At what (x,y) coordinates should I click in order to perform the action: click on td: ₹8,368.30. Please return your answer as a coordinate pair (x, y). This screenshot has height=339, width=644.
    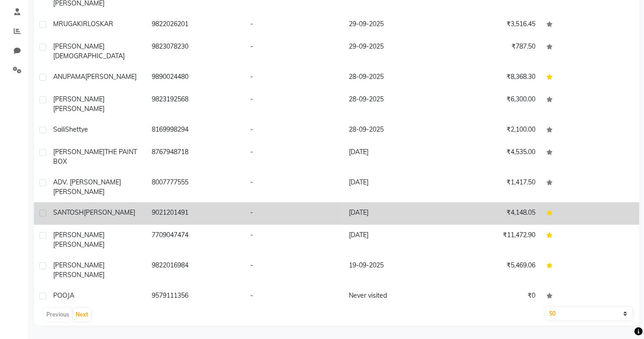
    Looking at the image, I should click on (491, 78).